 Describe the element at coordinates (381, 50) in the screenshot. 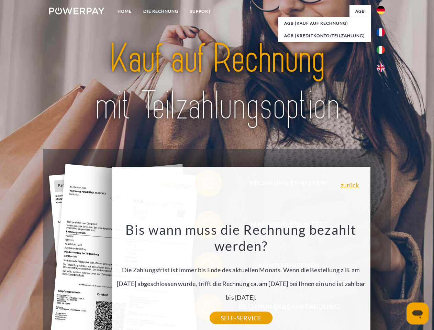

I see `img: it` at that location.